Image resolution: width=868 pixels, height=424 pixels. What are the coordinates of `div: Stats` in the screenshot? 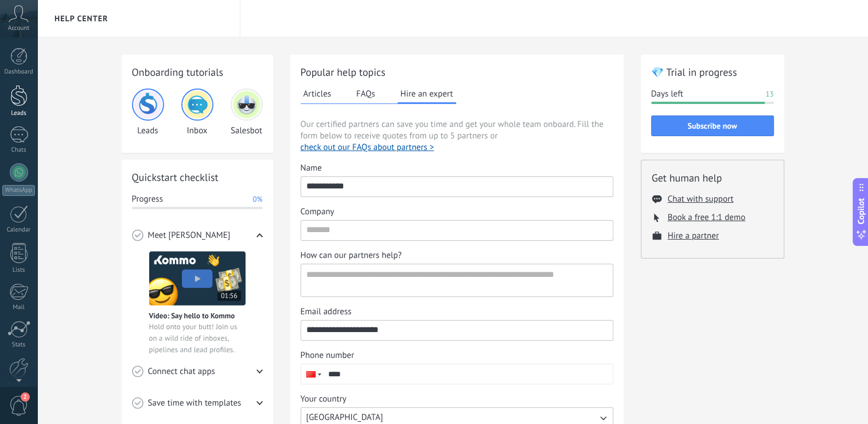 It's located at (19, 345).